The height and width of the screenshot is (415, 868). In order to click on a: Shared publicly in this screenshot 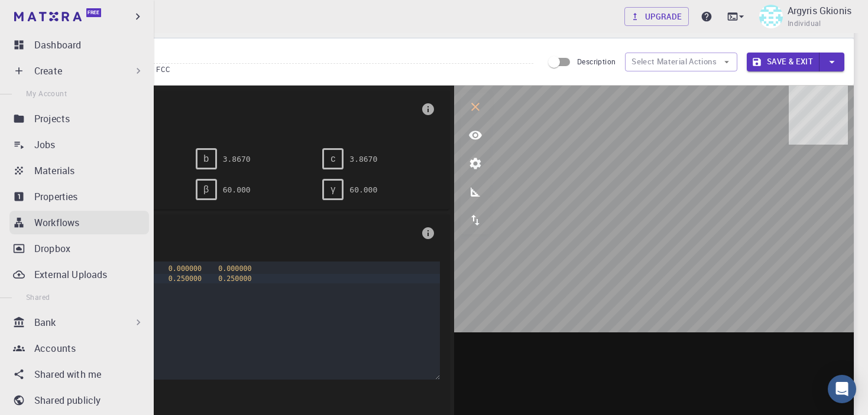, I will do `click(80, 401)`.